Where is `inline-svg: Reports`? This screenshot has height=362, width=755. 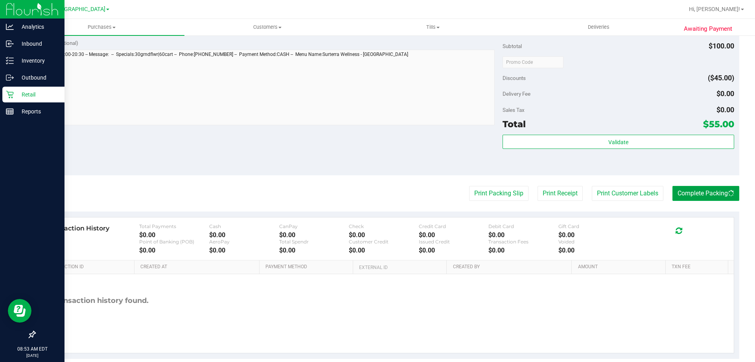
inline-svg: Reports is located at coordinates (10, 111).